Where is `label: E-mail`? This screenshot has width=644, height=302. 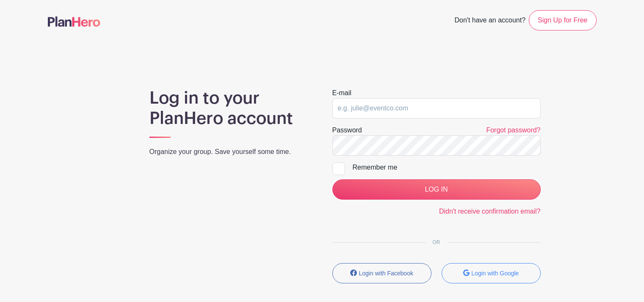
label: E-mail is located at coordinates (342, 93).